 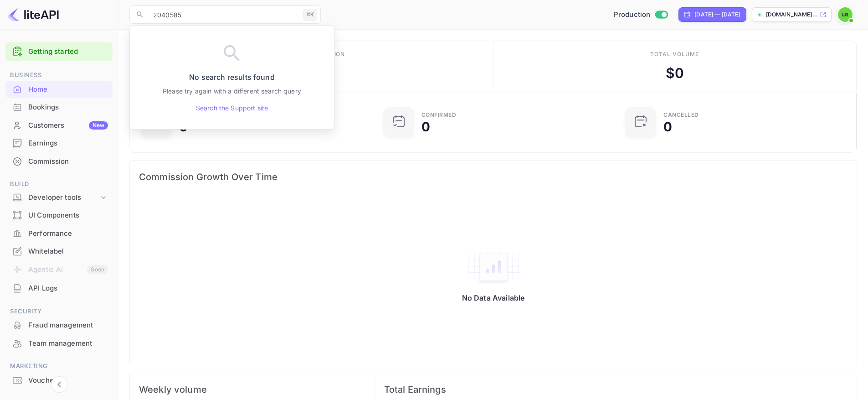 I want to click on button: Collapse navigation, so click(x=59, y=384).